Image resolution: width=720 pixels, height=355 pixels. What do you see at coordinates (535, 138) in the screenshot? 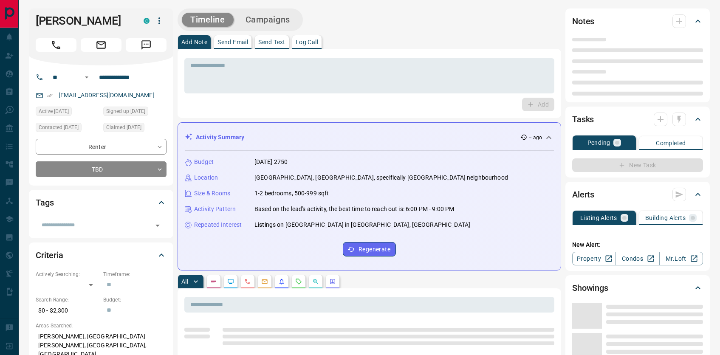
I see `p: -- ago` at bounding box center [535, 138].